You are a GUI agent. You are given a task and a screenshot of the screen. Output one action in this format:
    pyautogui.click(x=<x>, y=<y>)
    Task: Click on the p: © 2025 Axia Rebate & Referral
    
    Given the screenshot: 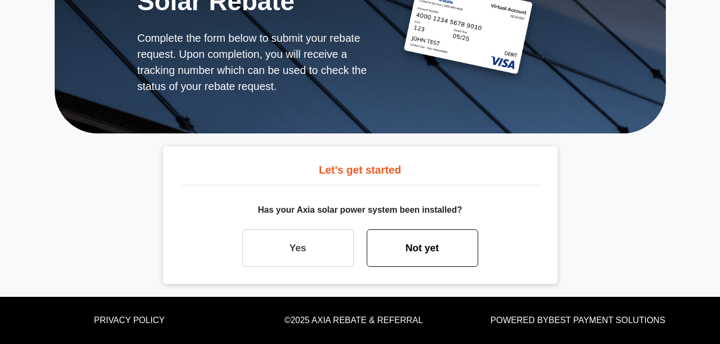 What is the action you would take?
    pyautogui.click(x=353, y=320)
    